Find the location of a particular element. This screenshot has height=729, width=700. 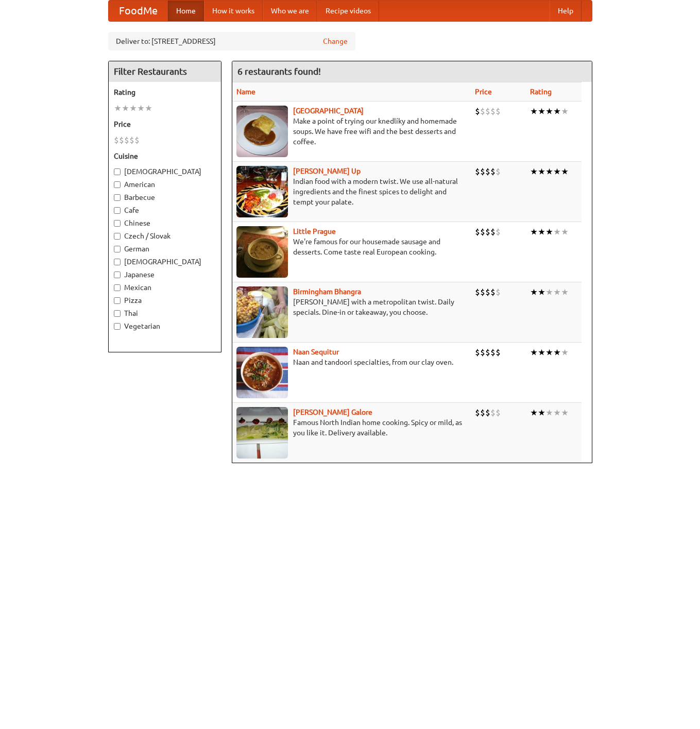

input: Pizza is located at coordinates (117, 301).